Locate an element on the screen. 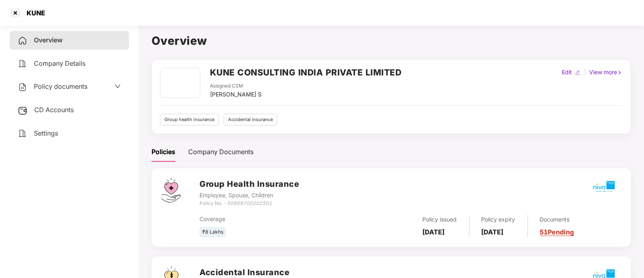  img: mbhicl.png is located at coordinates (604, 186).